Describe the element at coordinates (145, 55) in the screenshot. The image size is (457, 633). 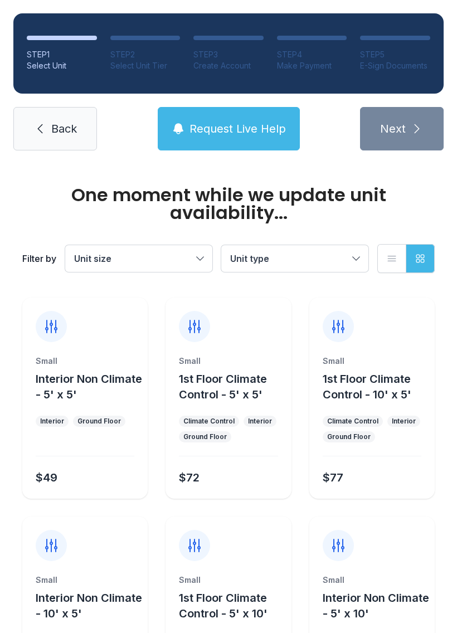
I see `div: STEP 2` at that location.